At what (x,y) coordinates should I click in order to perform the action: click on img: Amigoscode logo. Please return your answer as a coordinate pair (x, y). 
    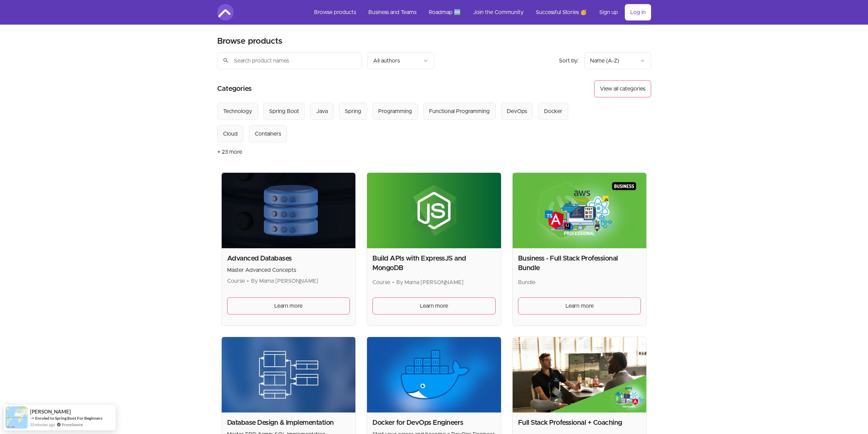
    Looking at the image, I should click on (226, 12).